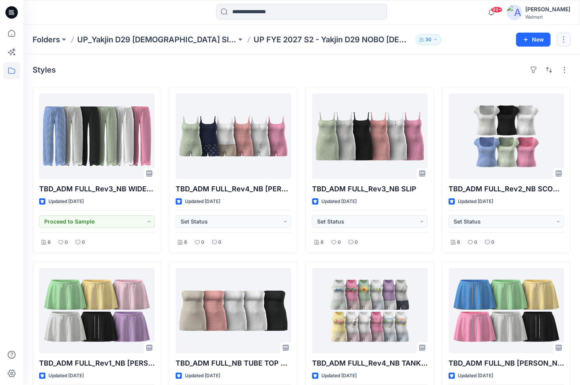 This screenshot has width=580, height=385. Describe the element at coordinates (429, 40) in the screenshot. I see `p: 30` at that location.